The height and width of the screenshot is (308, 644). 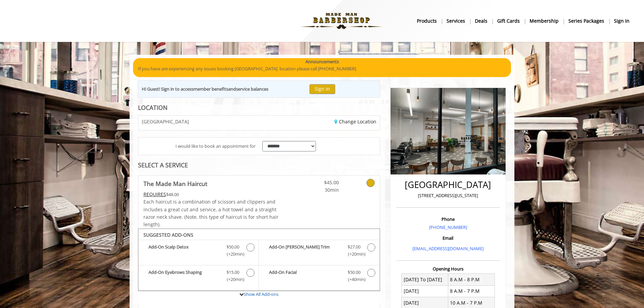 I want to click on label: Add-On Eyebrows Shaping, so click(x=198, y=277).